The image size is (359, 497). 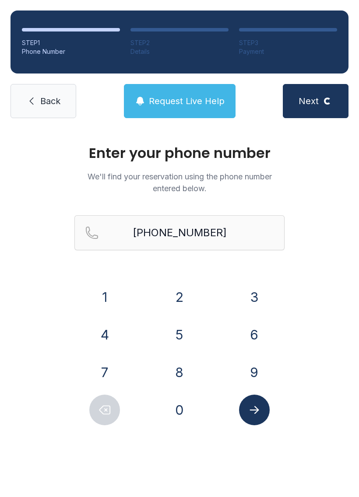 What do you see at coordinates (179, 373) in the screenshot?
I see `button: 8` at bounding box center [179, 373].